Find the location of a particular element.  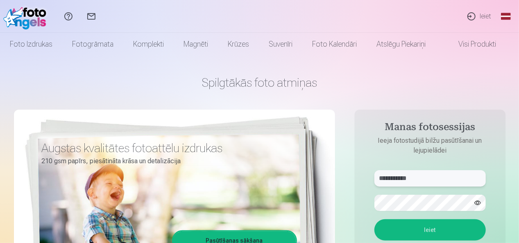

a: Komplekti is located at coordinates (148, 44).